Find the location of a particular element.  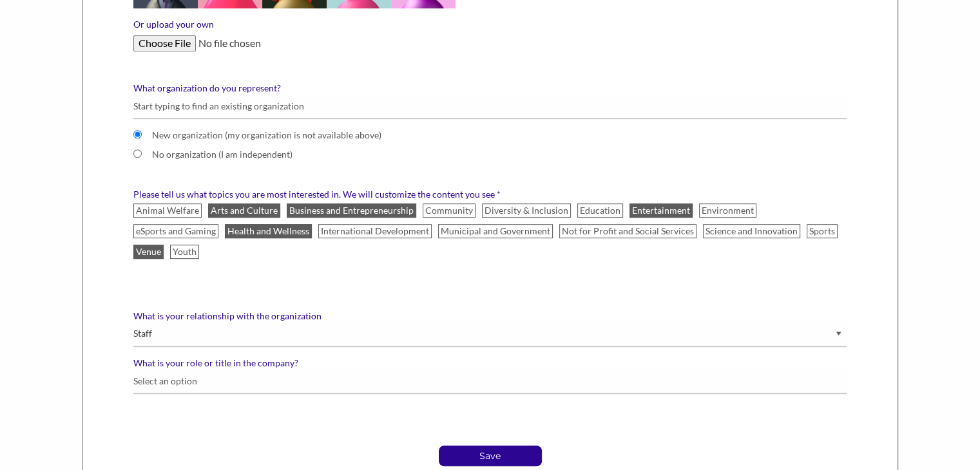

label: No organization (I am independent) is located at coordinates (437, 154).